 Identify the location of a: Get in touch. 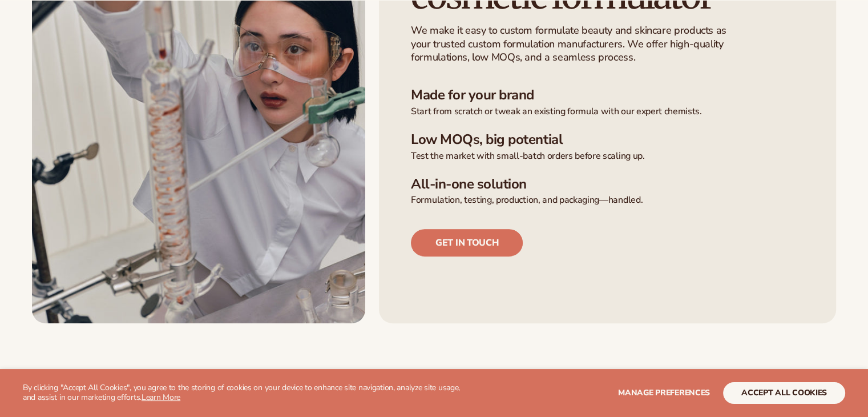
(467, 243).